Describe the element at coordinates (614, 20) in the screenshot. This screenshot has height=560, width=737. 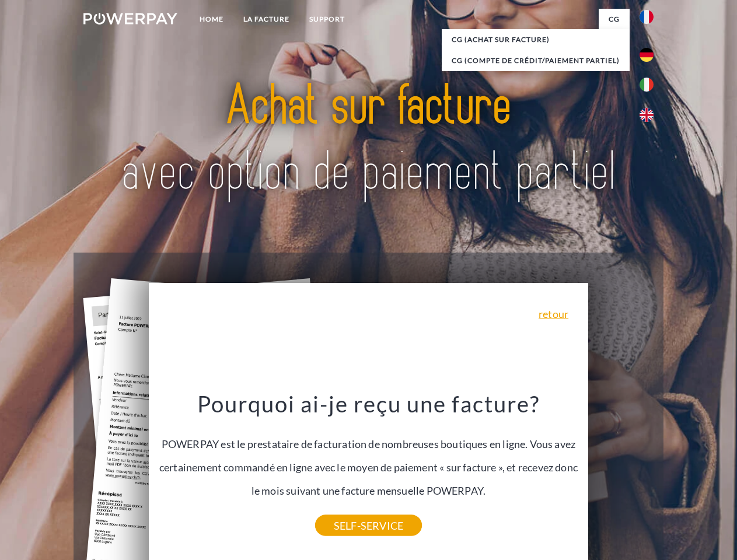
I see `a: CG` at that location.